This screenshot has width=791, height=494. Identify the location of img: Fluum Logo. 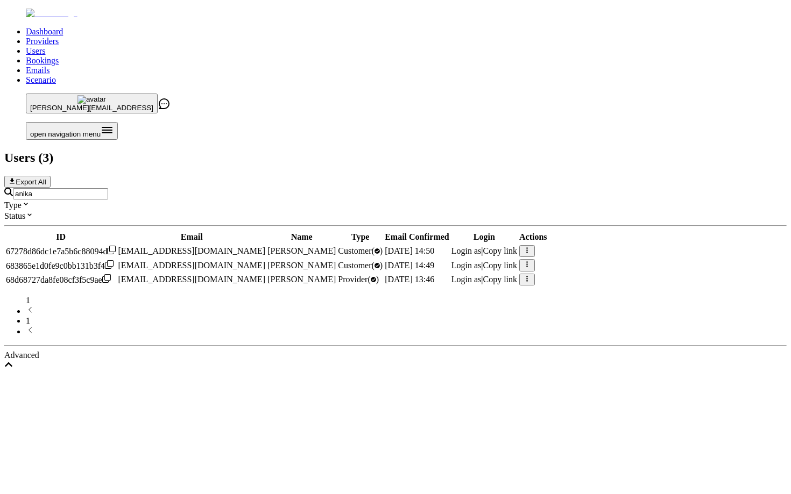
(52, 13).